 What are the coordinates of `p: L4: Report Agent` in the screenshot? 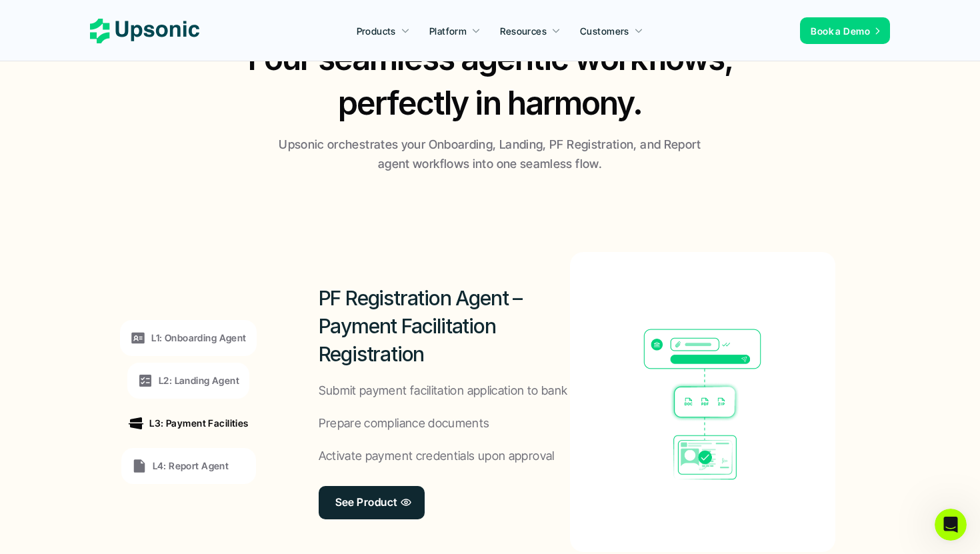 It's located at (191, 465).